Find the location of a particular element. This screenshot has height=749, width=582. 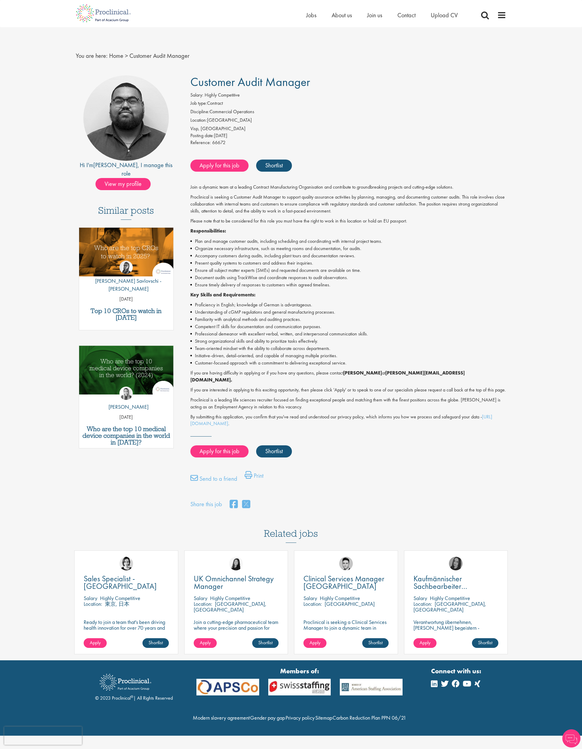

img: Connor Lynes is located at coordinates (346, 564).